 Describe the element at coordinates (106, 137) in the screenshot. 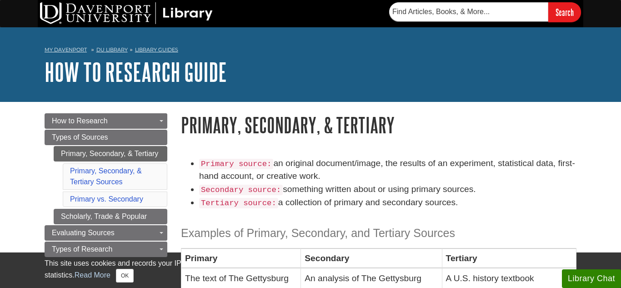

I see `a: Types of Sources` at that location.